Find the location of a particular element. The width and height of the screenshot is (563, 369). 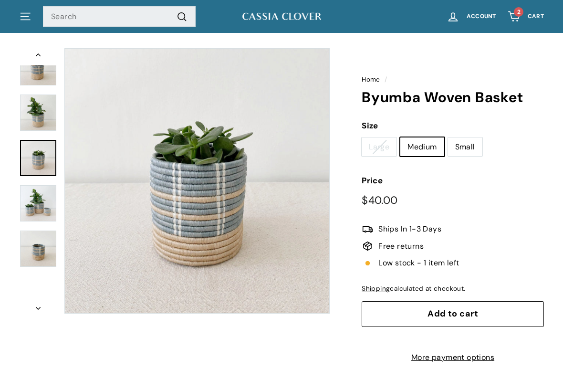

label: Small is located at coordinates (465, 147).